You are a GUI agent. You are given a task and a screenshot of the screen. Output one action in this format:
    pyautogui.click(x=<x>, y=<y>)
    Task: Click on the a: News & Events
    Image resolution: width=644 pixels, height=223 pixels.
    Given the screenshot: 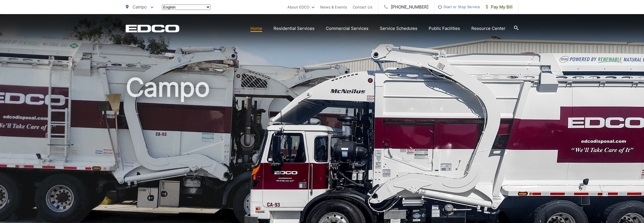 What is the action you would take?
    pyautogui.click(x=334, y=7)
    